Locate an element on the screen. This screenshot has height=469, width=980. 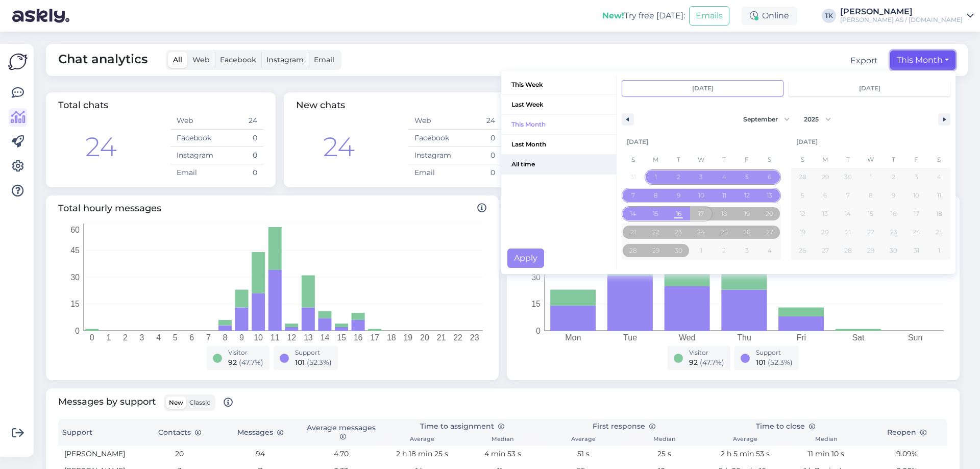
button: 13 is located at coordinates (825, 214).